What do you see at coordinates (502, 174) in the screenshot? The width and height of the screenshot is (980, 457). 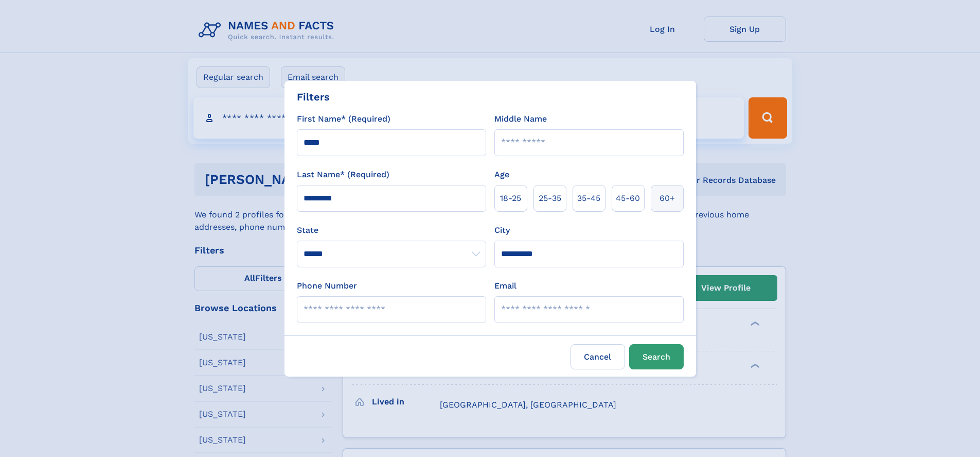 I see `label: Age` at bounding box center [502, 174].